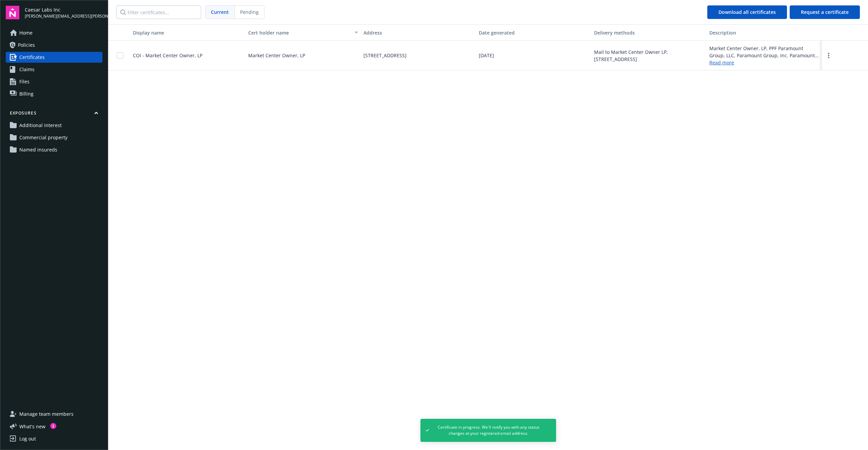  I want to click on span: Claims, so click(27, 70).